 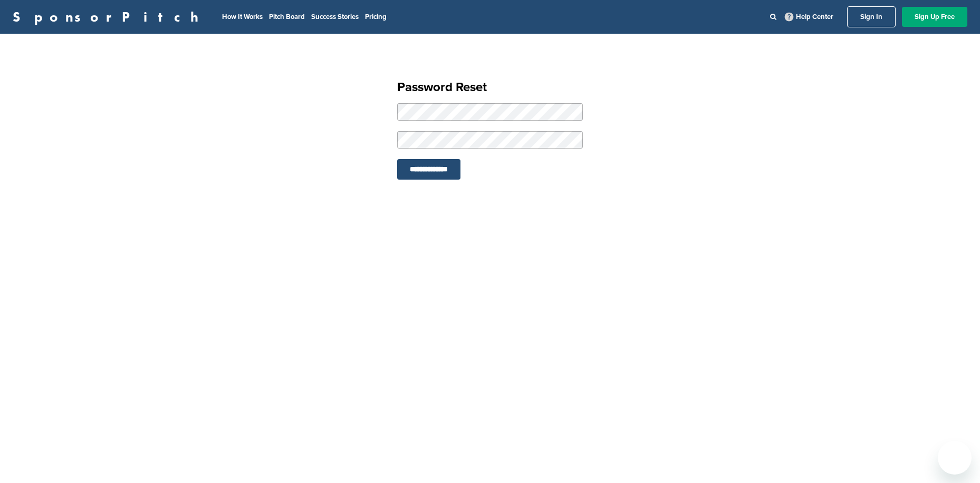 I want to click on a: Sign Up Free, so click(x=935, y=17).